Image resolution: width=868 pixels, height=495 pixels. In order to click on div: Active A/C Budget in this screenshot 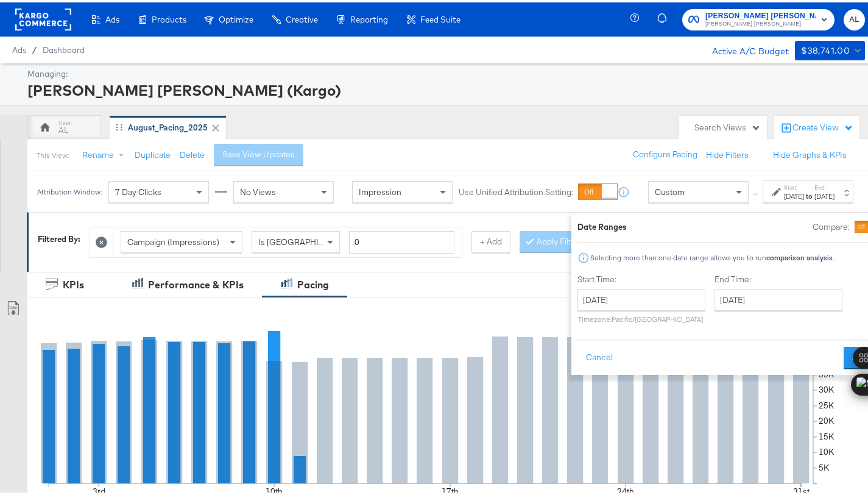, I will do `click(744, 48)`.